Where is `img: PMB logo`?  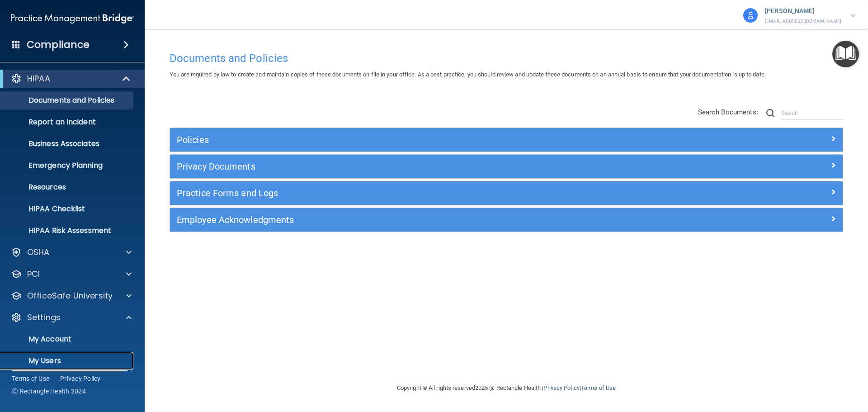 img: PMB logo is located at coordinates (72, 18).